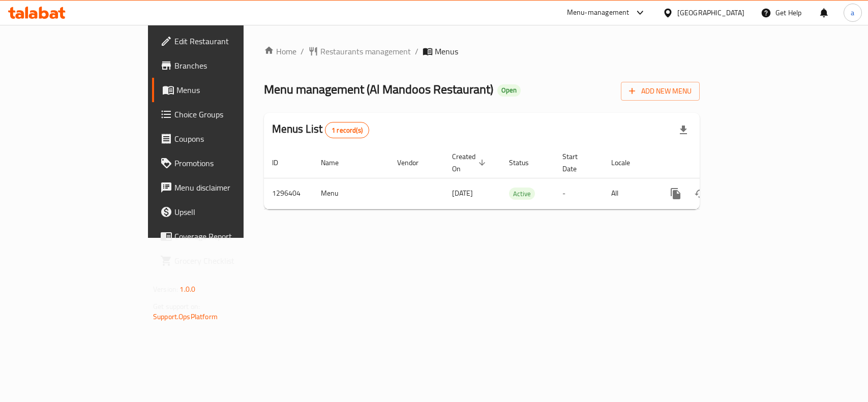 The image size is (868, 402). What do you see at coordinates (229, 212) in the screenshot?
I see `span: Upsell` at bounding box center [229, 212].